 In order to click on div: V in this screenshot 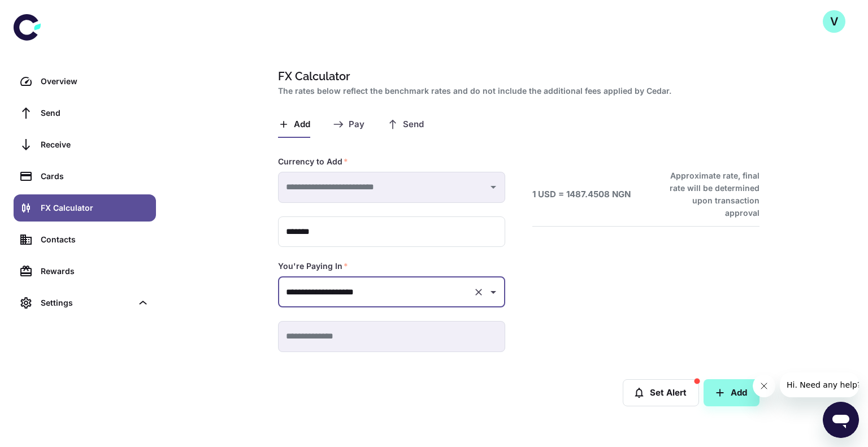, I will do `click(834, 22)`.